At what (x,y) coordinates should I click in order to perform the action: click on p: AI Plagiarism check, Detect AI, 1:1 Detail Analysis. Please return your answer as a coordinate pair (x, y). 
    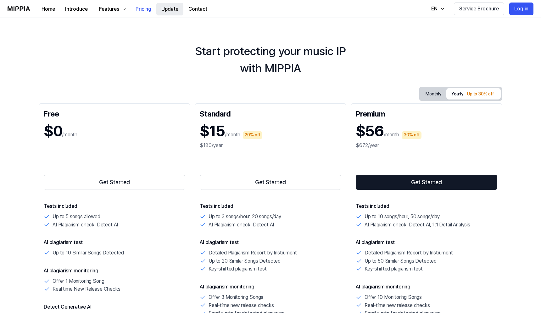
    Looking at the image, I should click on (417, 225).